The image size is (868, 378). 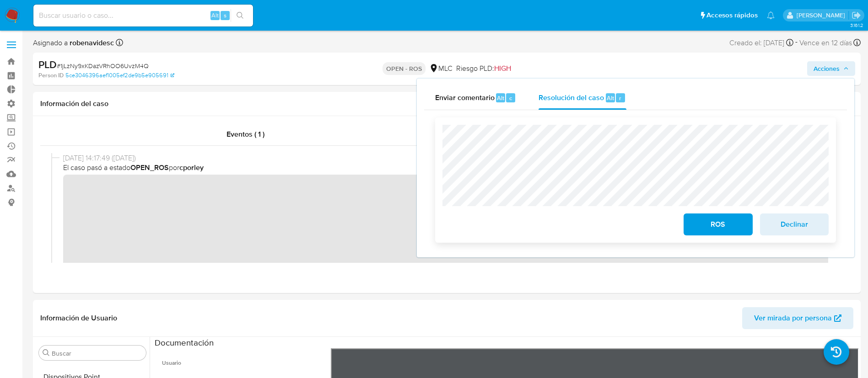 I want to click on span: s, so click(x=225, y=15).